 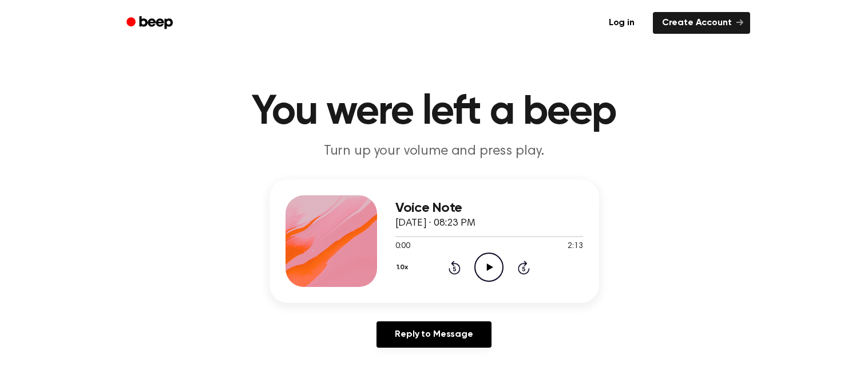 What do you see at coordinates (403, 246) in the screenshot?
I see `span: 0:00` at bounding box center [403, 246].